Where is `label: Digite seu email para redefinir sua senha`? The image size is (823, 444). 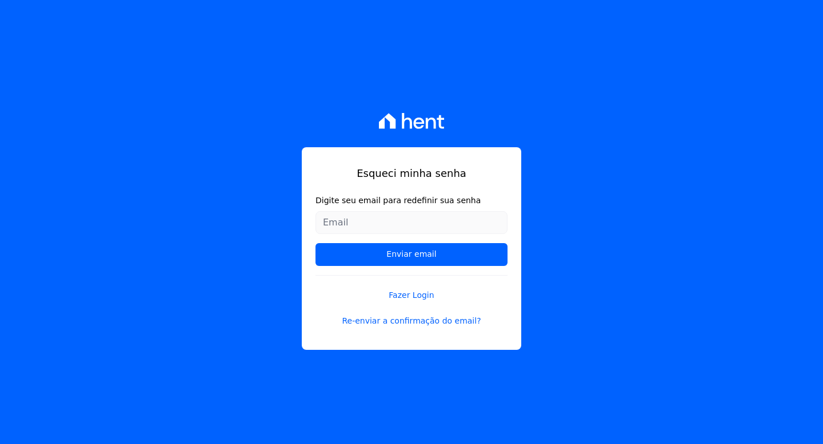 label: Digite seu email para redefinir sua senha is located at coordinates (411, 201).